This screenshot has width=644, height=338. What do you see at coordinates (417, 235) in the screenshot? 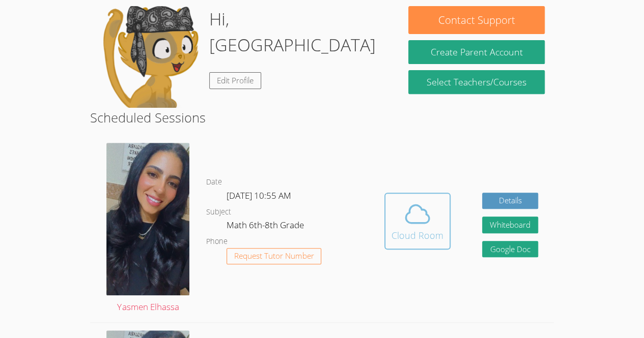
I see `div: Cloud Room` at bounding box center [417, 235].